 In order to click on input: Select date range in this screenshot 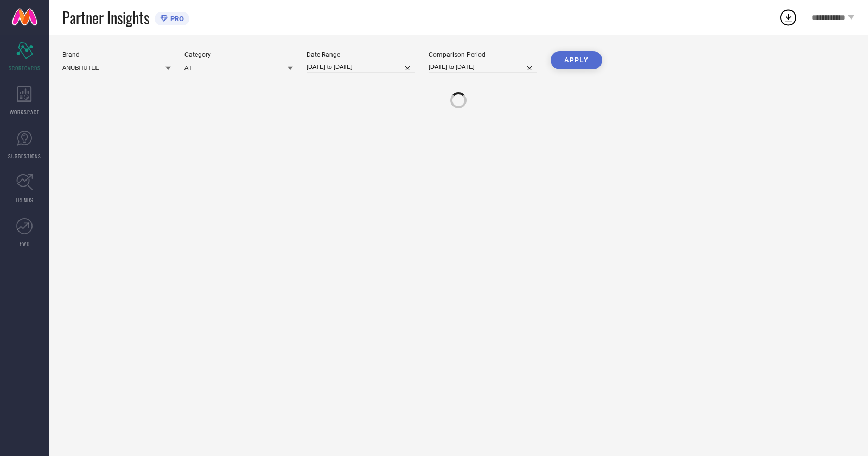, I will do `click(361, 67)`.